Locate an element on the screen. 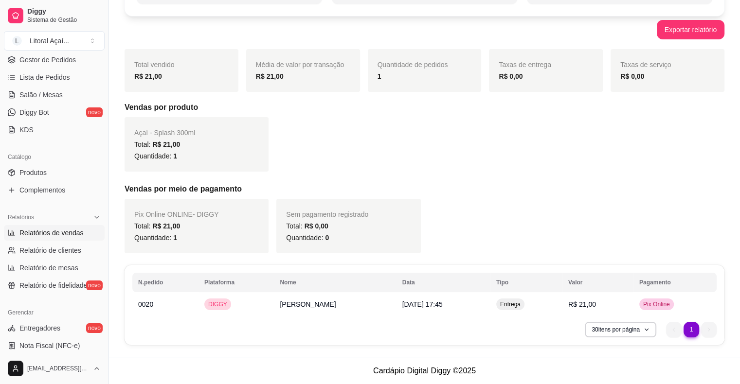 The image size is (740, 384). span: Produtos is located at coordinates (33, 173).